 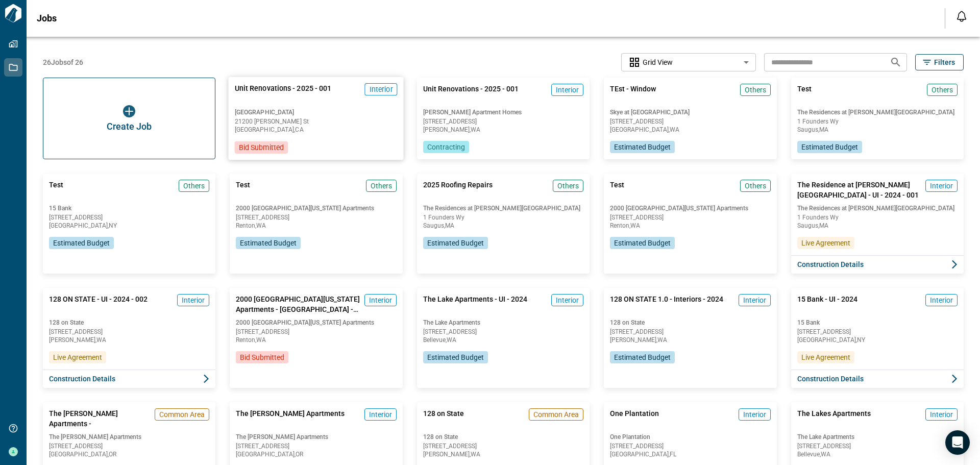 What do you see at coordinates (658, 62) in the screenshot?
I see `span: Grid View` at bounding box center [658, 62].